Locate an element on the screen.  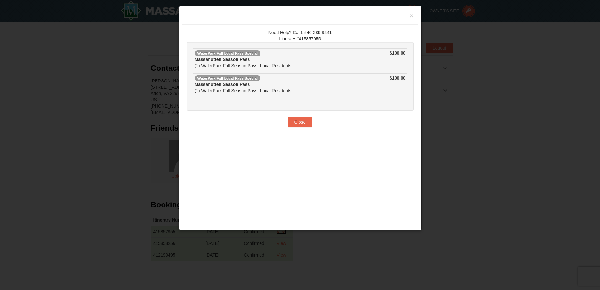
button: Close is located at coordinates (300, 122).